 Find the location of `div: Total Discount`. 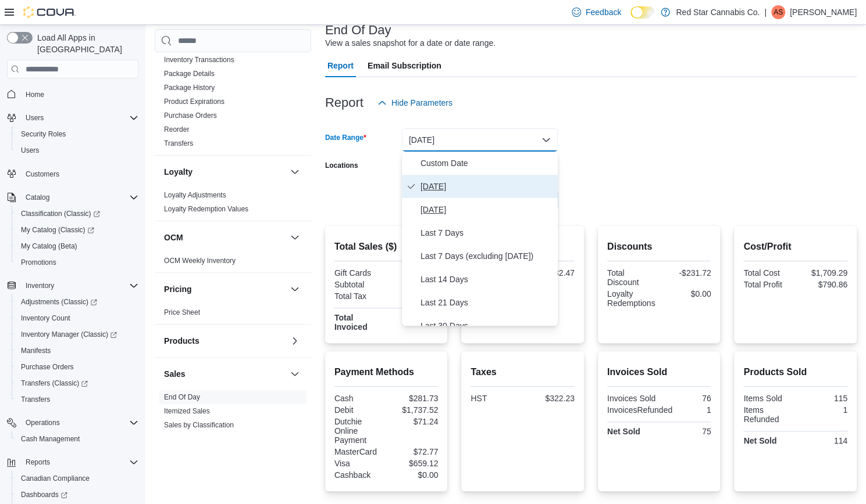

div: Total Discount is located at coordinates (631, 278).